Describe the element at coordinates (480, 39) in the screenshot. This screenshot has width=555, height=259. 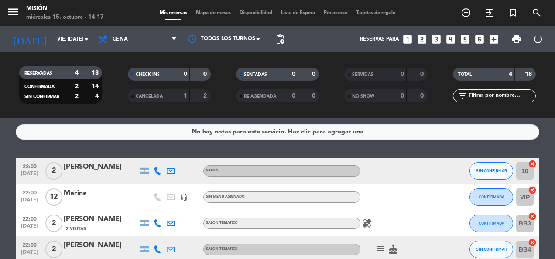
I see `i: looks_6` at that location.